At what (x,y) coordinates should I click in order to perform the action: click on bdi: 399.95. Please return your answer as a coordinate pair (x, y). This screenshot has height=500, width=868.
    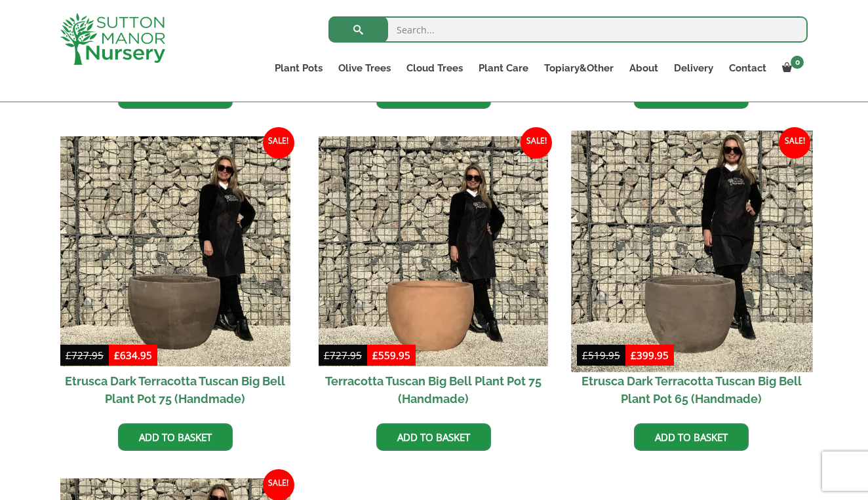
    Looking at the image, I should click on (650, 355).